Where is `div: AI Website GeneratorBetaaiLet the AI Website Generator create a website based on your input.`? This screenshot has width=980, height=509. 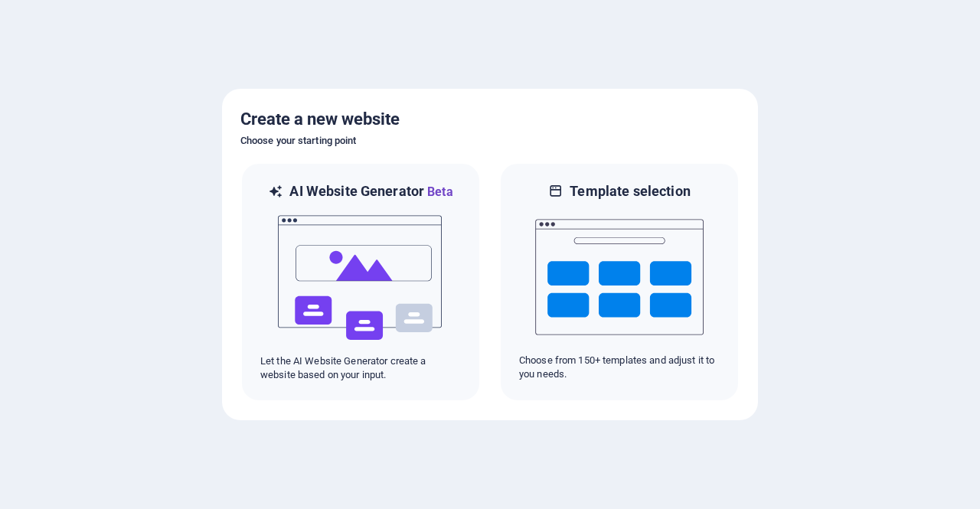
div: AI Website GeneratorBetaaiLet the AI Website Generator create a website based on your input. is located at coordinates (361, 282).